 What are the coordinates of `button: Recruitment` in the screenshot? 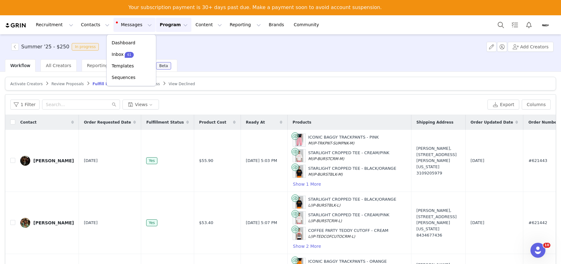 It's located at (55, 25).